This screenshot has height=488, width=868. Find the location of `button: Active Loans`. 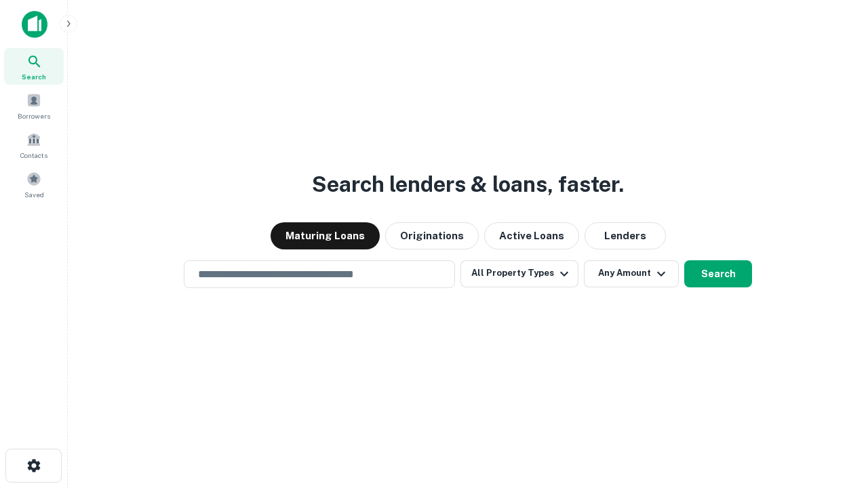

button: Active Loans is located at coordinates (531, 236).